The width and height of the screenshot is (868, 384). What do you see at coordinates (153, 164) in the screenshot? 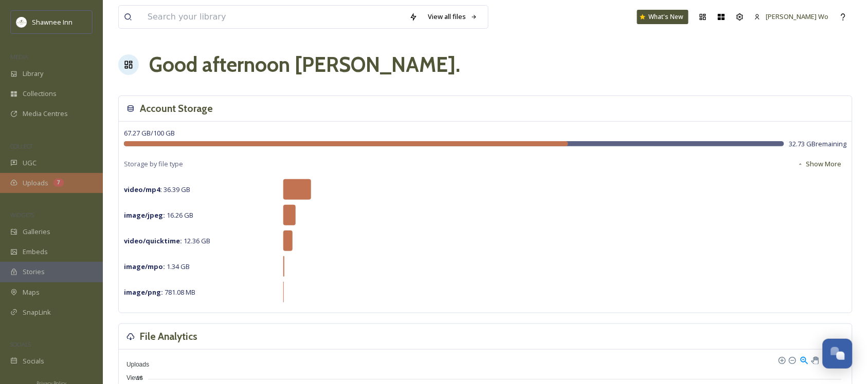
I see `span: Storage by file type` at bounding box center [153, 164].